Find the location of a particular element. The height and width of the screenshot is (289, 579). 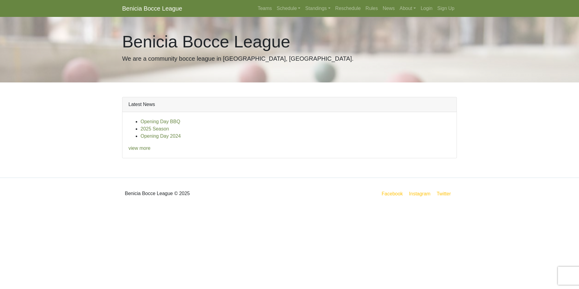

a: Opening Day 2024 is located at coordinates (161, 136).